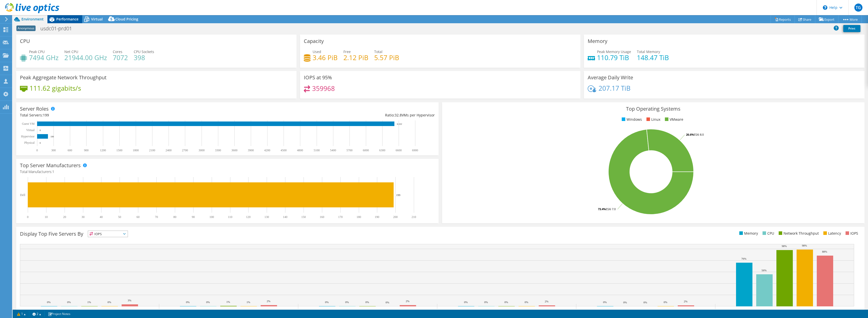  Describe the element at coordinates (699, 134) in the screenshot. I see `tspan: ESXi 8.0` at that location.